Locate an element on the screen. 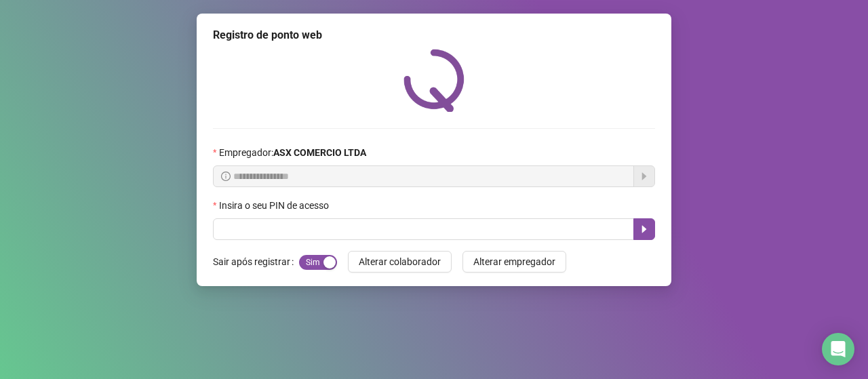 This screenshot has width=868, height=379. div: Open Intercom Messenger is located at coordinates (838, 350).